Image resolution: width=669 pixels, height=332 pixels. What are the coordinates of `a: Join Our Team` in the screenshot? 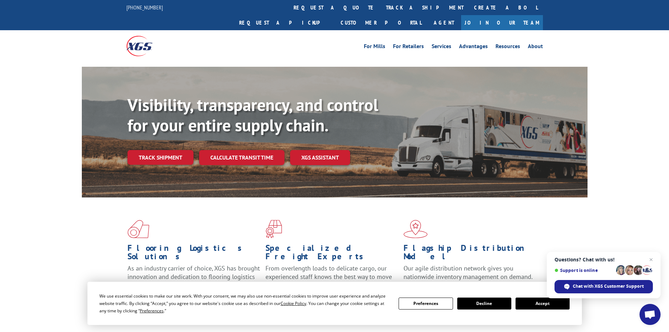 It's located at (502, 22).